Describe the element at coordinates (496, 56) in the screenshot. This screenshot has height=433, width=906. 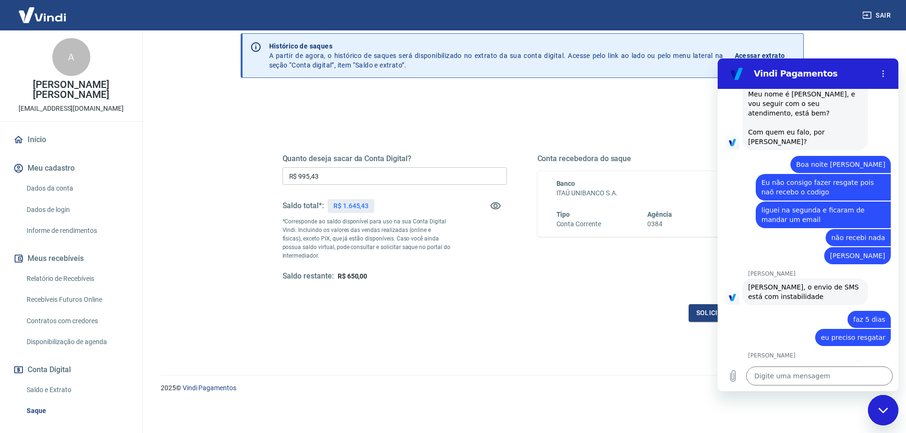
I see `p: A partir de agora, o histórico de saques será disponibilizado no extrato da sua conta digital. Ac...` at that location.